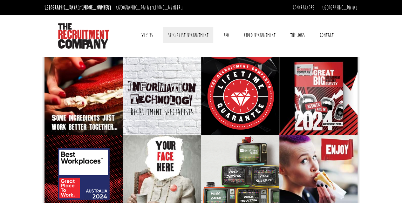  Describe the element at coordinates (297, 35) in the screenshot. I see `a: The Jobs` at that location.